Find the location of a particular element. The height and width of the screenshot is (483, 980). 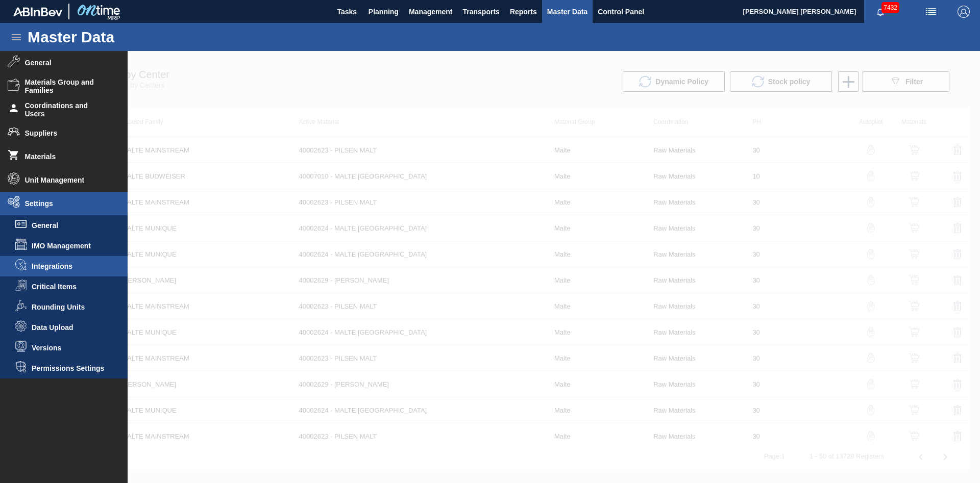

span: Versions is located at coordinates (71, 348).